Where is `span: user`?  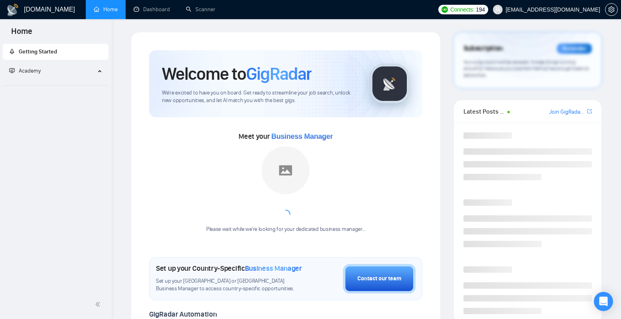 span: user is located at coordinates (498, 10).